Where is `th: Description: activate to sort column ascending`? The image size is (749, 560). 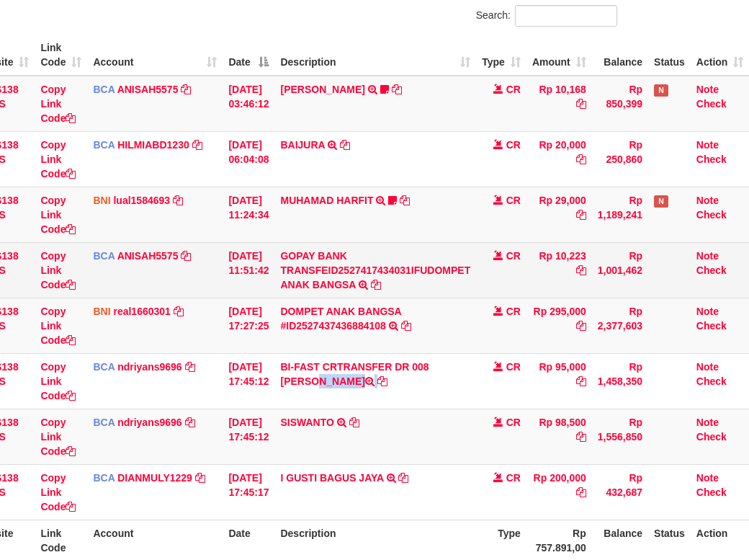
th: Description: activate to sort column ascending is located at coordinates (375, 55).